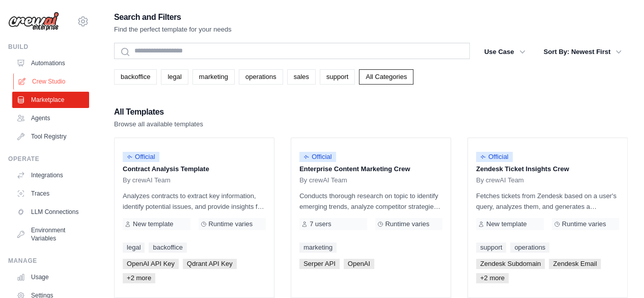 Image resolution: width=644 pixels, height=298 pixels. What do you see at coordinates (302, 77) in the screenshot?
I see `a: sales` at bounding box center [302, 77].